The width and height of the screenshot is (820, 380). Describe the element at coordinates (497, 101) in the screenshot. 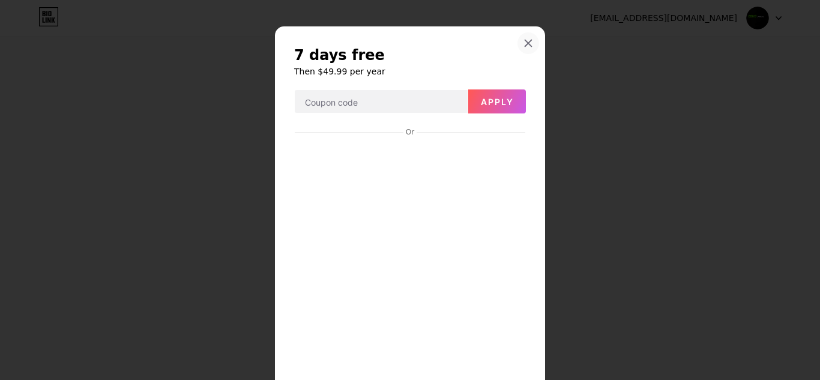

I see `span: Apply` at that location.